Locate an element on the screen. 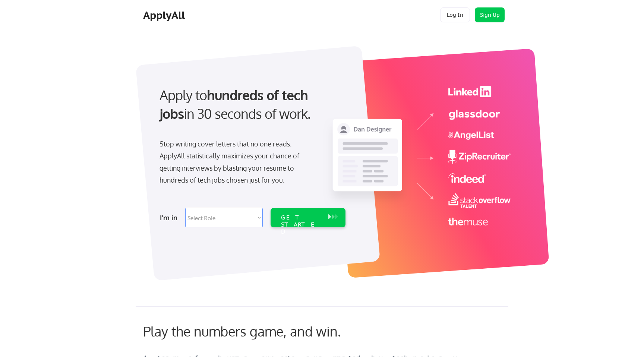  button: Log In is located at coordinates (455, 15).